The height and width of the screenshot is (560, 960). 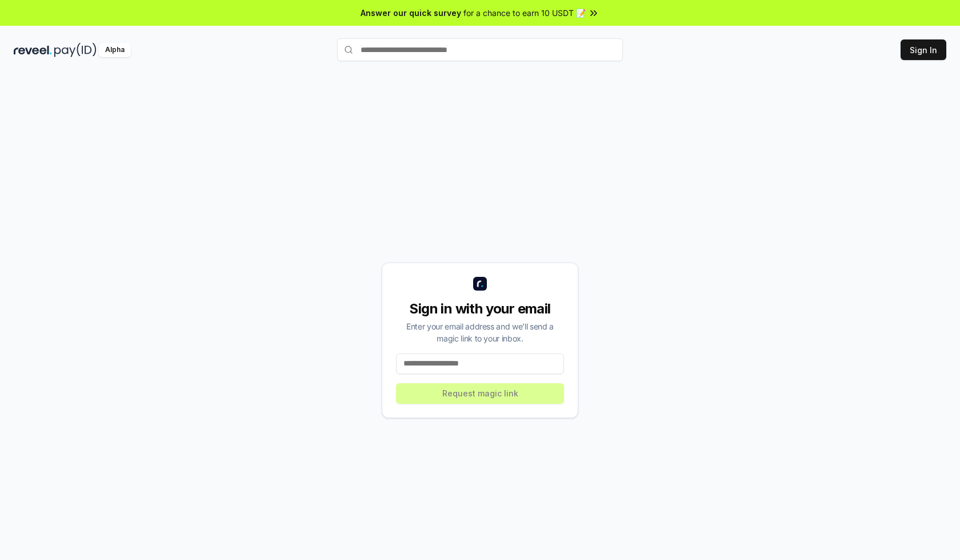 What do you see at coordinates (923, 50) in the screenshot?
I see `button: Sign In` at bounding box center [923, 50].